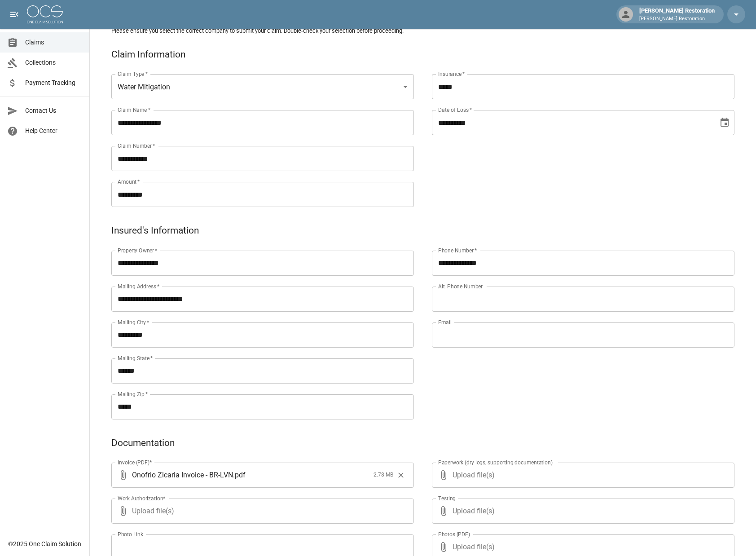 The image size is (756, 556). What do you see at coordinates (45, 14) in the screenshot?
I see `img: ocs-logo-white-transparent.png` at bounding box center [45, 14].